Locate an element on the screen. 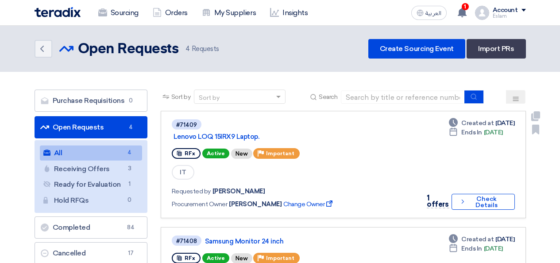 The image size is (560, 263). div: New is located at coordinates (242, 153).